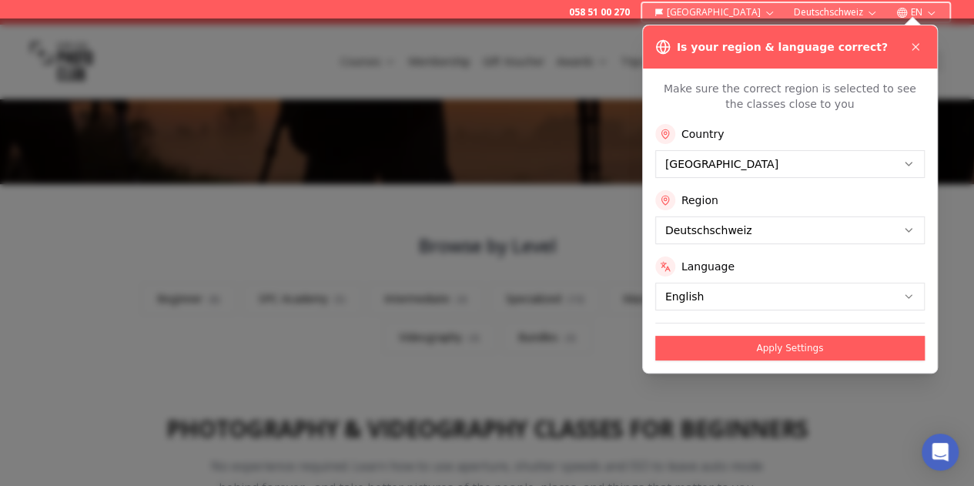  What do you see at coordinates (790, 96) in the screenshot?
I see `p: Make sure the correct region is selected to see the classes close to you` at bounding box center [790, 96].